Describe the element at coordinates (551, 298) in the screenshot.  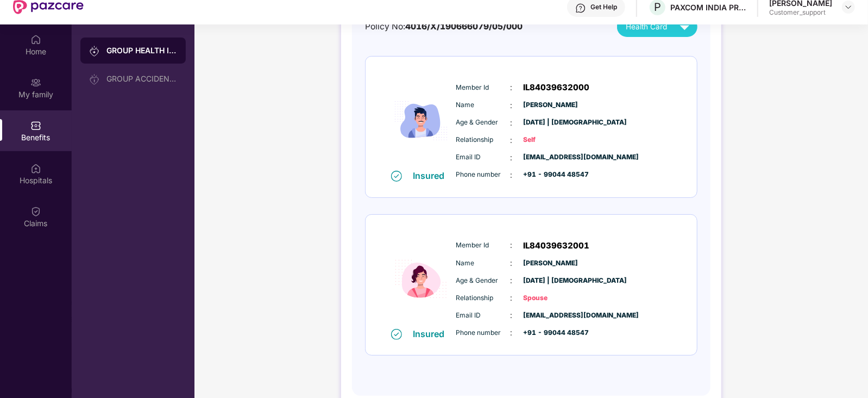
I see `span: Spouse` at that location.